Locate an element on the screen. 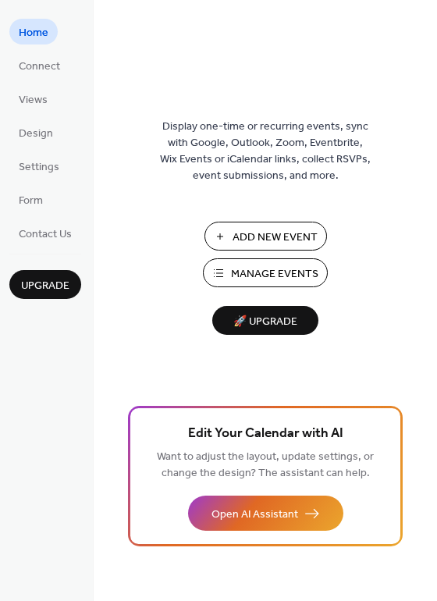 The width and height of the screenshot is (437, 601). span: Want to adjust the layout, update settings, or change the design? The assistant can help. is located at coordinates (265, 465).